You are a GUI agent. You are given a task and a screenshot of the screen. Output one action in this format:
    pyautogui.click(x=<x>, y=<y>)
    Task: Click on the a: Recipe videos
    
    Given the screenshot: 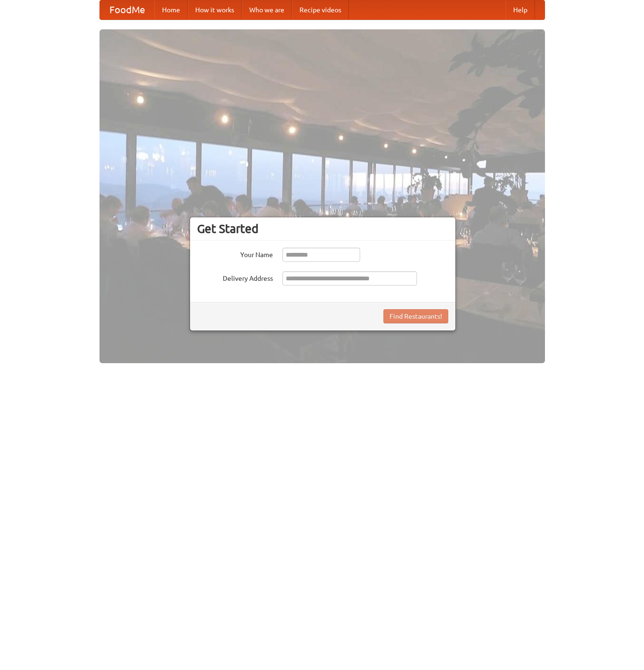 What is the action you would take?
    pyautogui.click(x=320, y=10)
    